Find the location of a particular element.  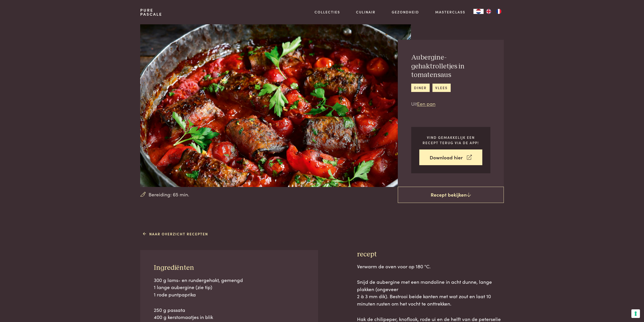

a: Masterclass is located at coordinates (450, 12).